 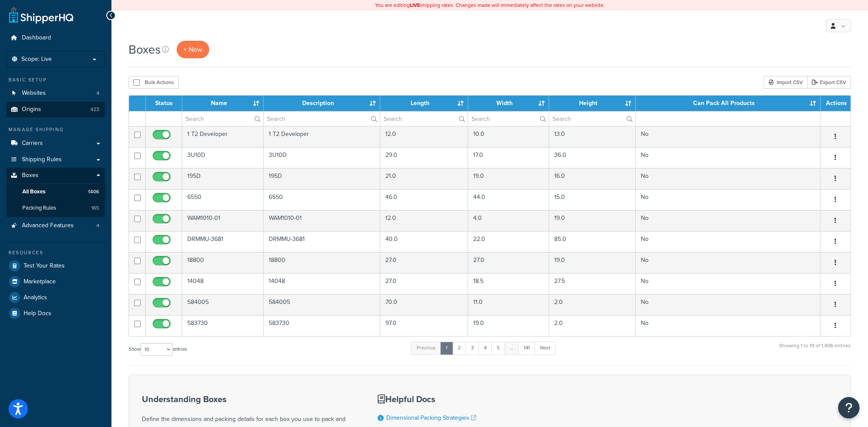 I want to click on th: Width : activate to sort column ascending, so click(x=508, y=103).